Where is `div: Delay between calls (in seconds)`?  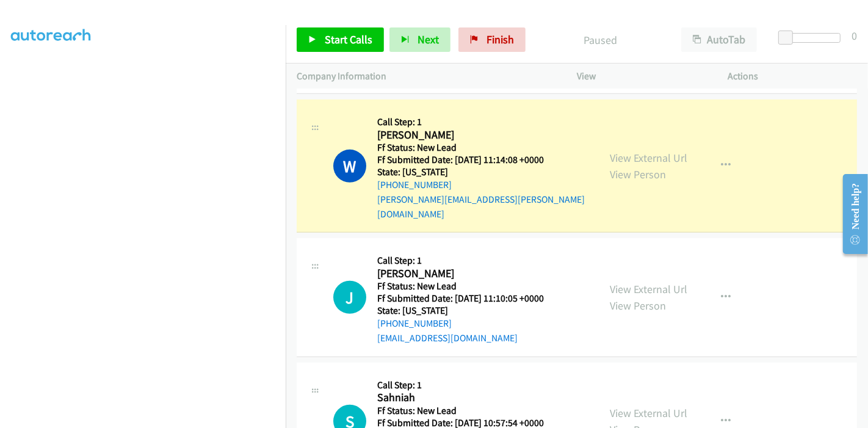 div: Delay between calls (in seconds) is located at coordinates (813, 38).